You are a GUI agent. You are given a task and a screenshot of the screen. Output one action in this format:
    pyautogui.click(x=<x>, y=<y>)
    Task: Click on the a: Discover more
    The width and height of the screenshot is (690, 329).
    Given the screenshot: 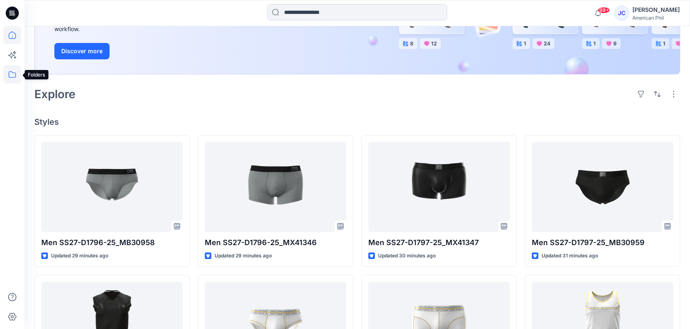 What is the action you would take?
    pyautogui.click(x=146, y=51)
    